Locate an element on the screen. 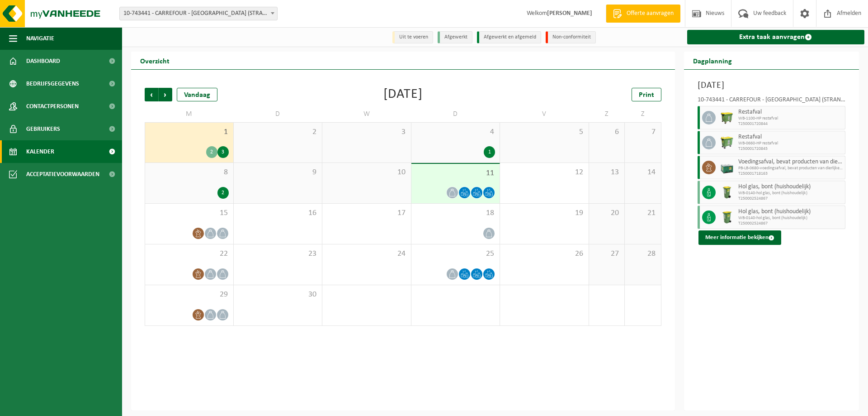 Image resolution: width=868 pixels, height=416 pixels. span: 29 is located at coordinates (189, 294).